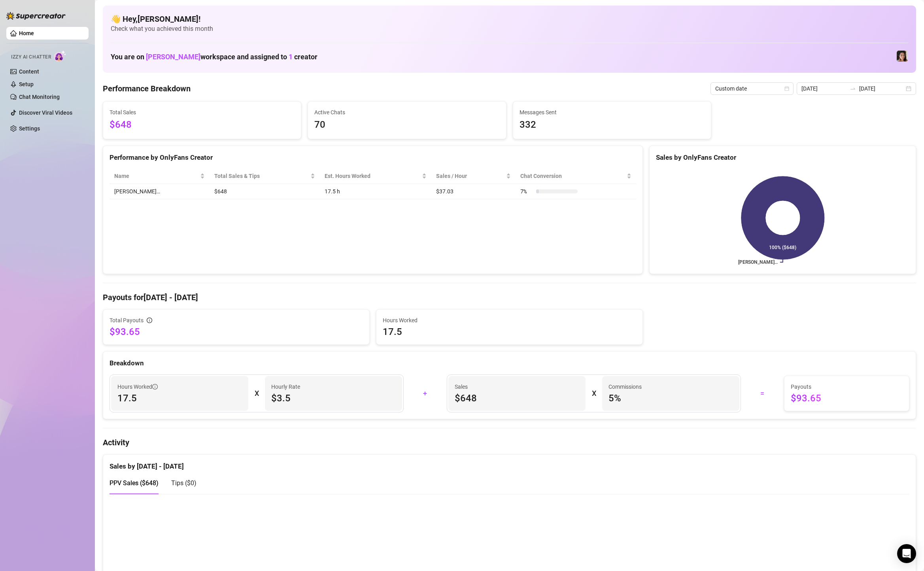 Image resolution: width=924 pixels, height=571 pixels. I want to click on th: Name, so click(160, 176).